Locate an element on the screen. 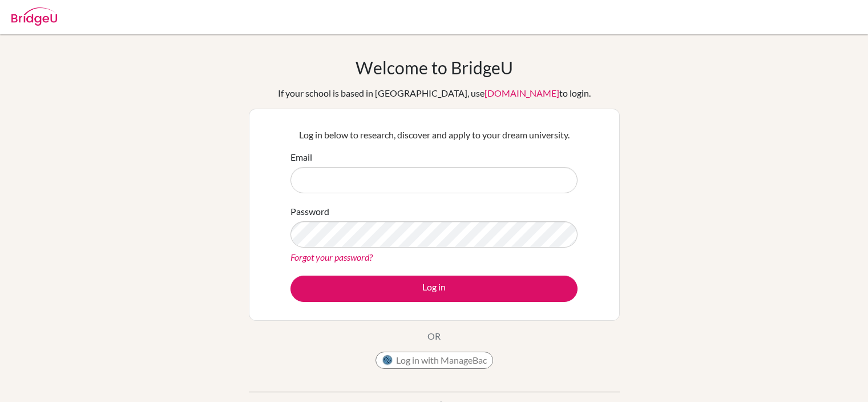 This screenshot has width=868, height=402. label: Password is located at coordinates (310, 211).